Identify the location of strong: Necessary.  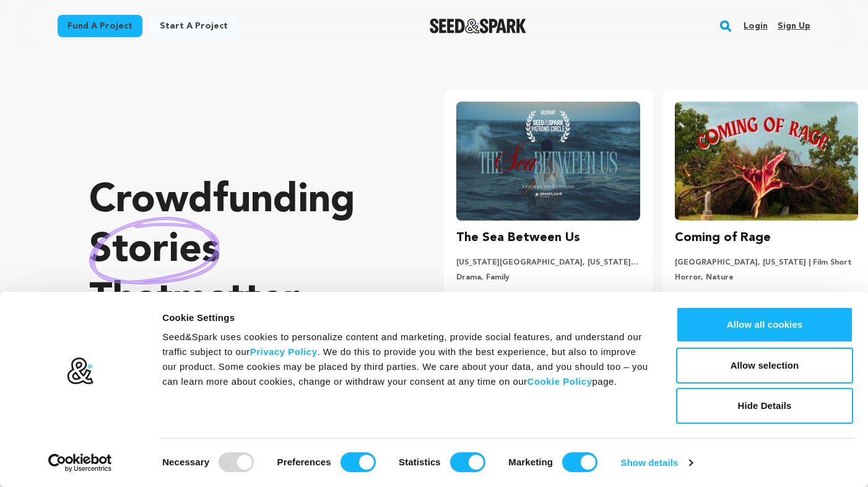
(186, 462).